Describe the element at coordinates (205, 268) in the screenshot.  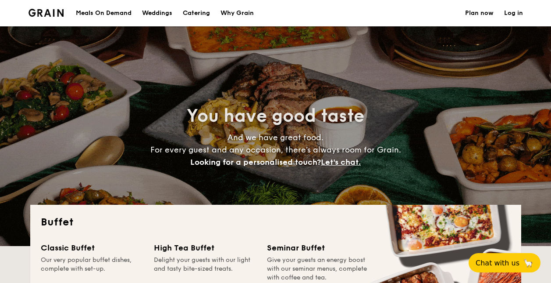
I see `div: Delight your guests with our light and tasty bite-sized treats.` at that location.